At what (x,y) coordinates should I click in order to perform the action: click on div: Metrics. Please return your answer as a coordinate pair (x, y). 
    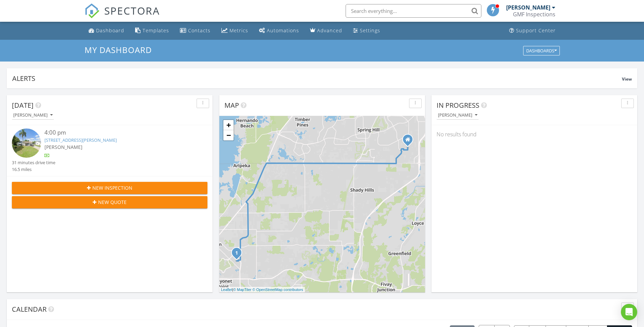
    Looking at the image, I should click on (239, 30).